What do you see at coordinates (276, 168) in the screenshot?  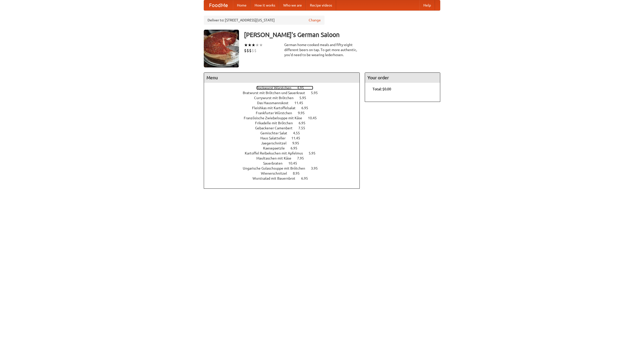 I see `span: Ungarische Gulaschsuppe mit Brötchen` at bounding box center [276, 168].